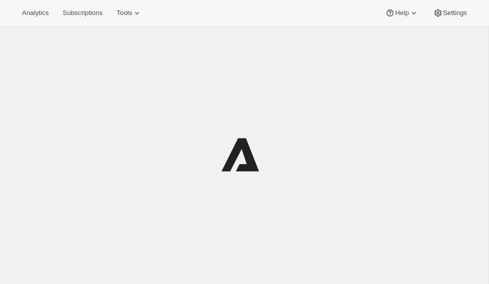 This screenshot has width=489, height=284. Describe the element at coordinates (35, 13) in the screenshot. I see `button: Analytics` at that location.